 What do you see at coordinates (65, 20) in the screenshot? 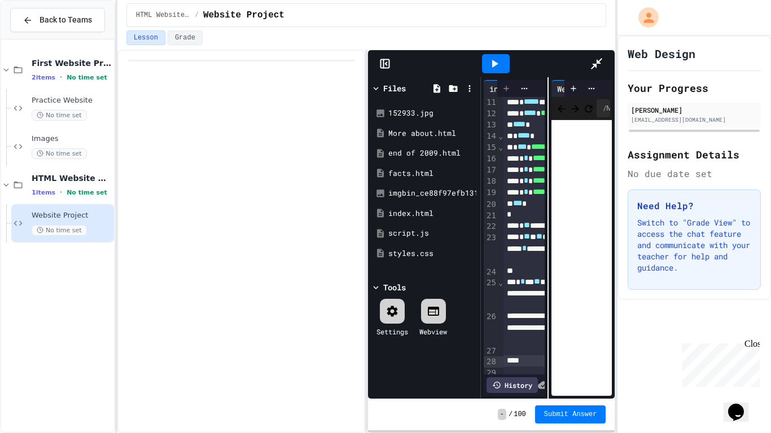
I see `span: Back to Teams` at bounding box center [65, 20].